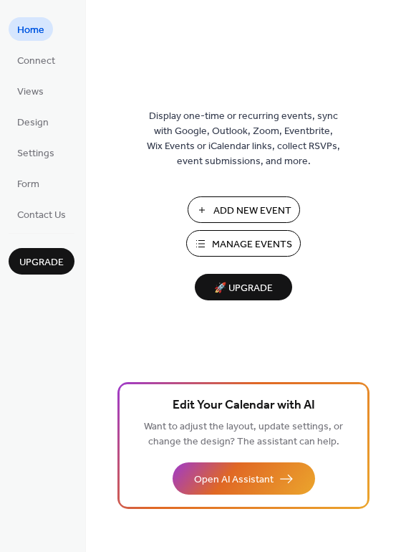  I want to click on a: Views, so click(30, 90).